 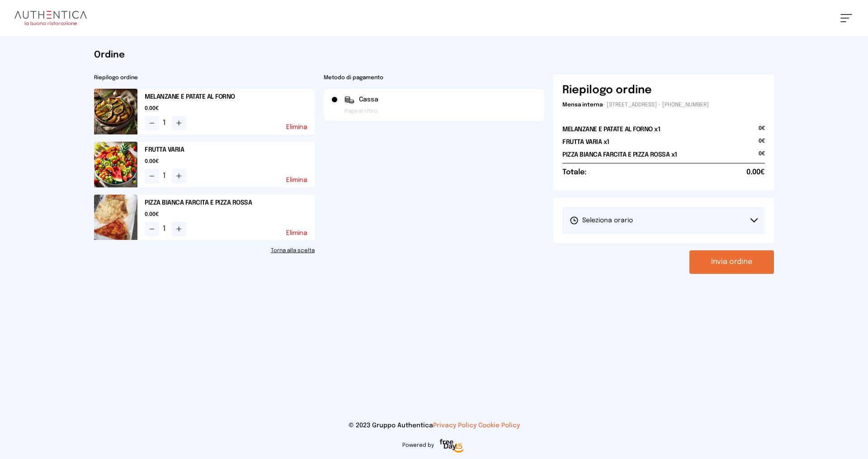 I want to click on img: logo-freeday.3e08031.png, so click(x=452, y=446).